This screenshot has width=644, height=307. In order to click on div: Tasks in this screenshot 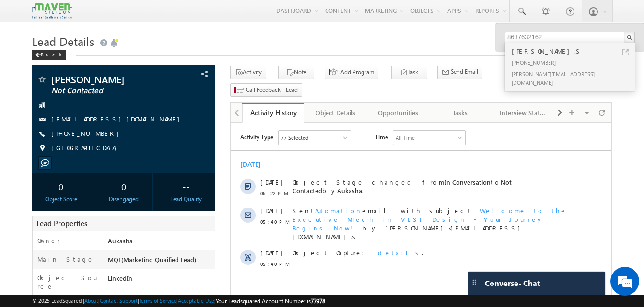, I will do `click(460, 113)`.